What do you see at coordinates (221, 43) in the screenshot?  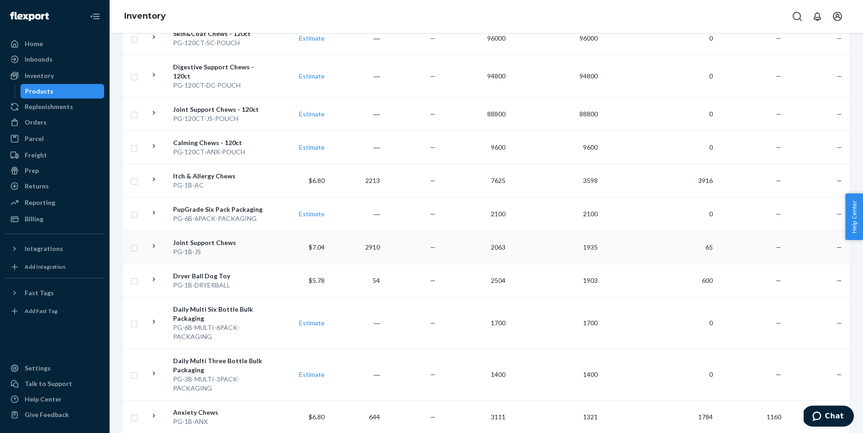 I see `div: PG-120CT-SC-POUCH` at bounding box center [221, 43].